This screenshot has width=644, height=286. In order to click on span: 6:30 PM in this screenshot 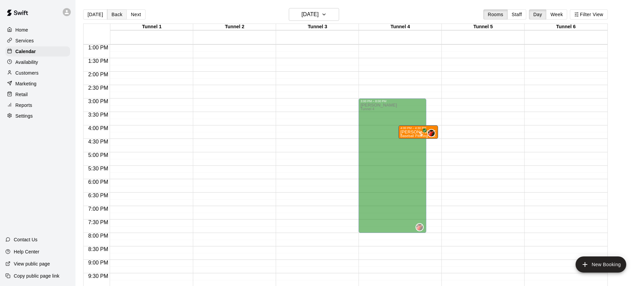, I will do `click(98, 195)`.